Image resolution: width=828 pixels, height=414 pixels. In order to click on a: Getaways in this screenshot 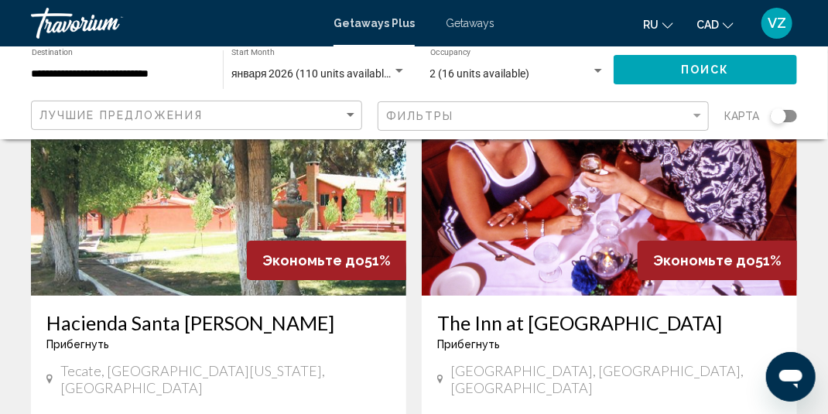, I will do `click(470, 23)`.